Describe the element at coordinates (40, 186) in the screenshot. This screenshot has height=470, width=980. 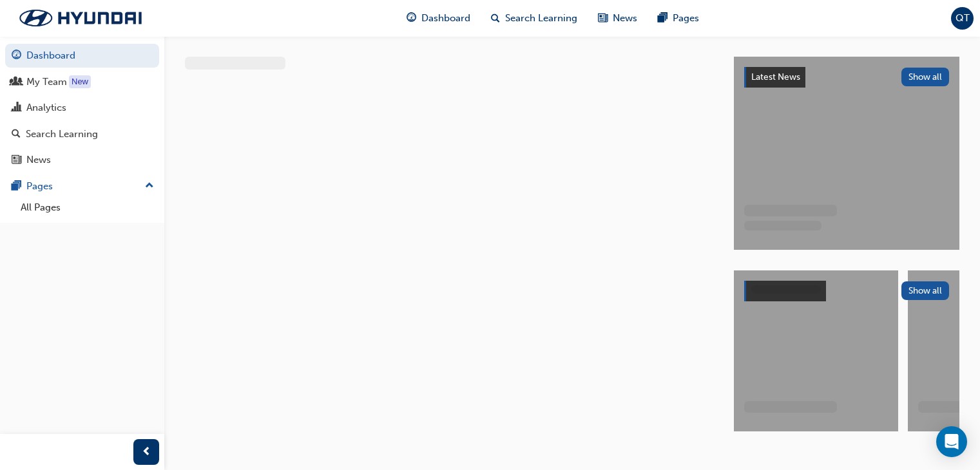
I see `div: Pages` at that location.